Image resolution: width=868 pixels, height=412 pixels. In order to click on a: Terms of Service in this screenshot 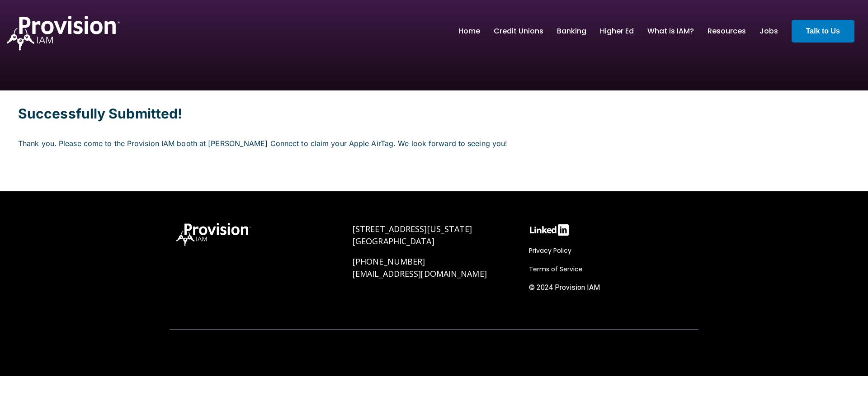, I will do `click(558, 269)`.